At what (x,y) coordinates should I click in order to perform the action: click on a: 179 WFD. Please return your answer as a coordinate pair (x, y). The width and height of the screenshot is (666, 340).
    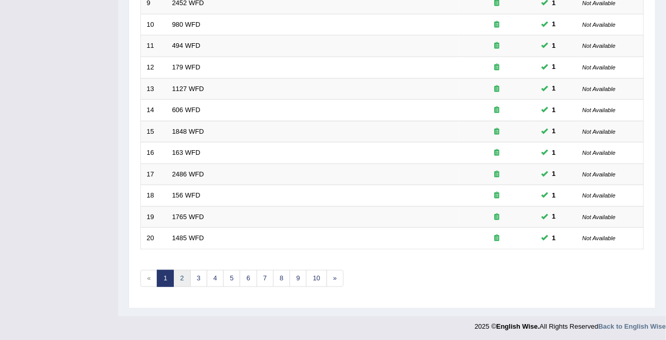
    Looking at the image, I should click on (186, 67).